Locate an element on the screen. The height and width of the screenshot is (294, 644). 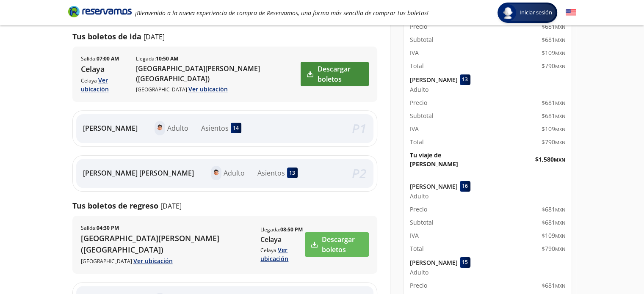
p: Tus boletos de ida is located at coordinates (107, 36).